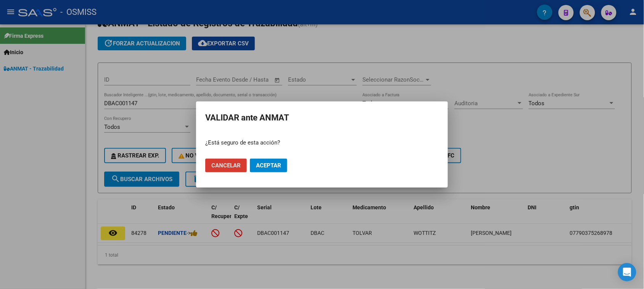 Image resolution: width=644 pixels, height=289 pixels. I want to click on button: Cancelar, so click(226, 166).